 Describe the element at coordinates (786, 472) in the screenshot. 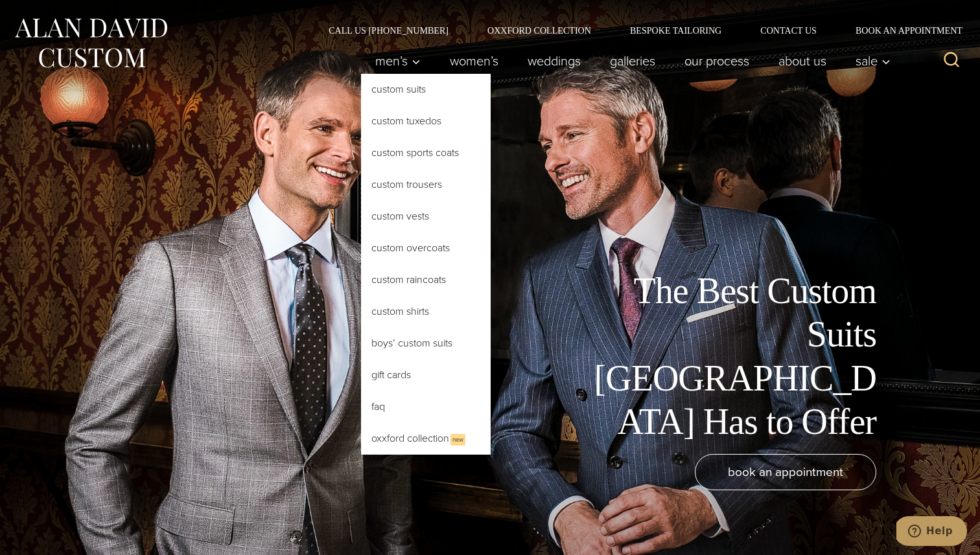

I see `span: book an appointment` at that location.